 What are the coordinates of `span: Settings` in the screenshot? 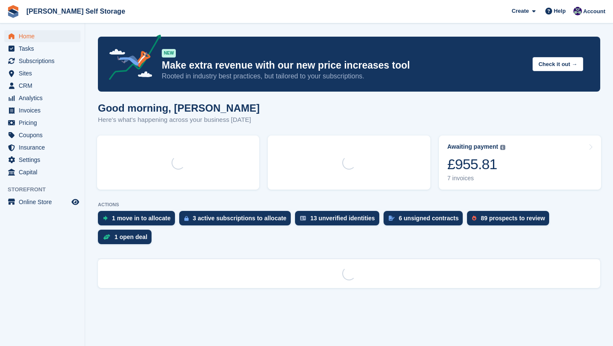 It's located at (44, 160).